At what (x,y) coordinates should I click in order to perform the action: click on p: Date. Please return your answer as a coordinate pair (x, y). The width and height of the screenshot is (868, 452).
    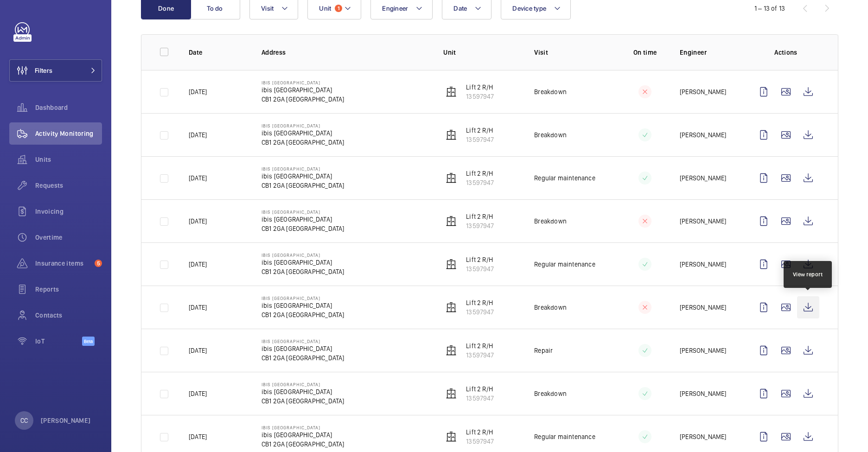
    Looking at the image, I should click on (217, 53).